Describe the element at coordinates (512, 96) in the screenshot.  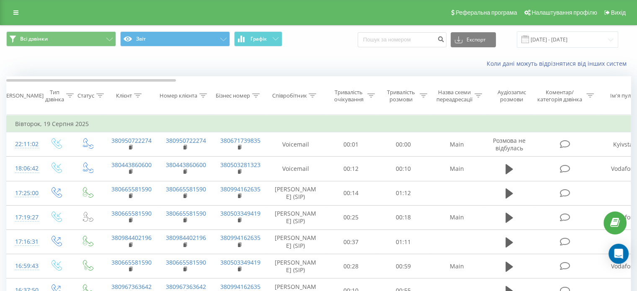
I see `div: Аудіозапис розмови` at that location.